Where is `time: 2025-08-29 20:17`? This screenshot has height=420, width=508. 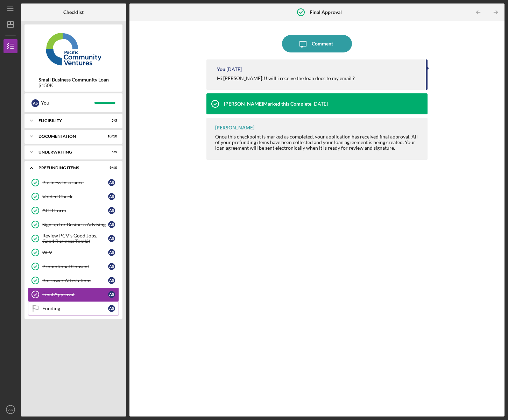
time: 2025-08-29 20:17 is located at coordinates (320, 104).